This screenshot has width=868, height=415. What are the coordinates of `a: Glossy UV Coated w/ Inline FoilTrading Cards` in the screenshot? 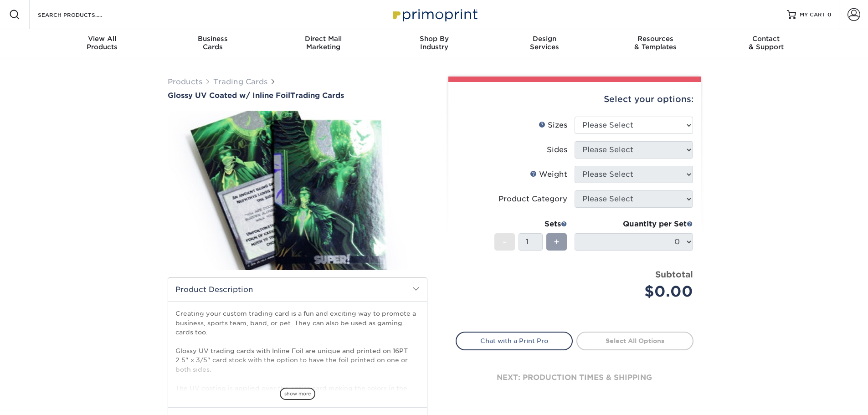 It's located at (297, 95).